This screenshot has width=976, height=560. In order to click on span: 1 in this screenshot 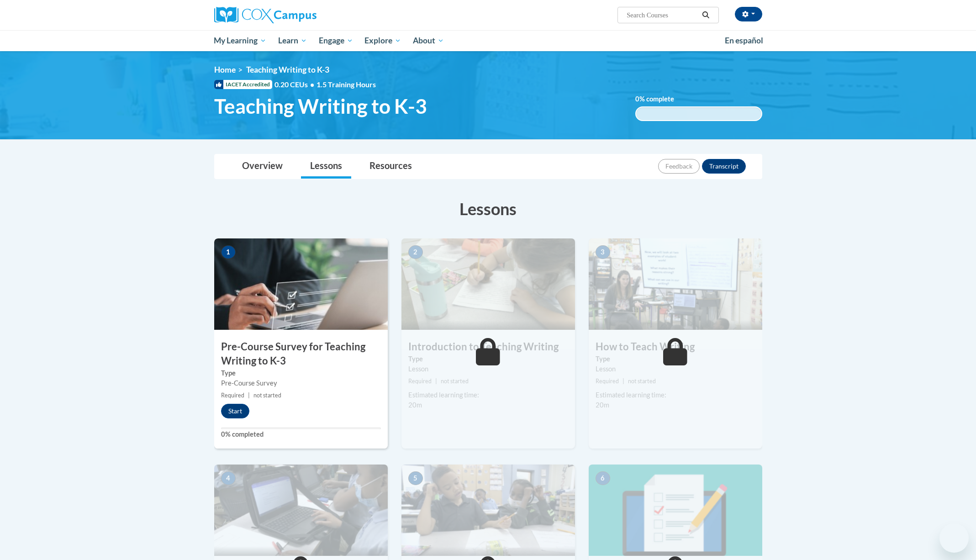, I will do `click(229, 252)`.